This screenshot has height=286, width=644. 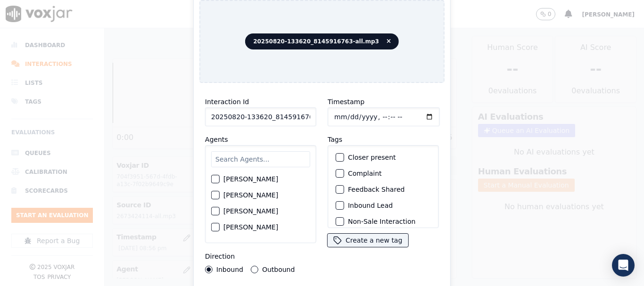 I want to click on input: reference id, file name, etc, so click(x=261, y=117).